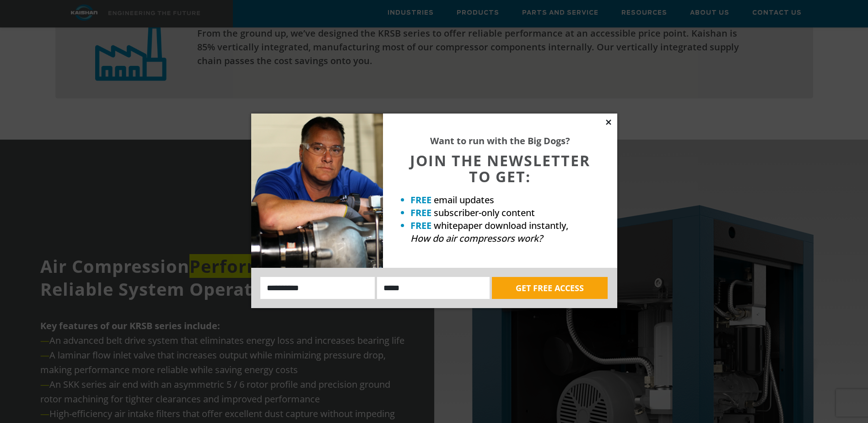 Image resolution: width=868 pixels, height=423 pixels. I want to click on span: email updates, so click(464, 200).